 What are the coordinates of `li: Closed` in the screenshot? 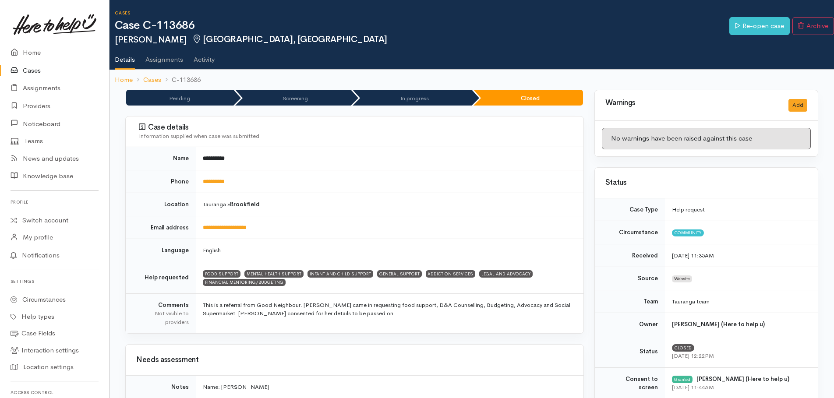 It's located at (528, 98).